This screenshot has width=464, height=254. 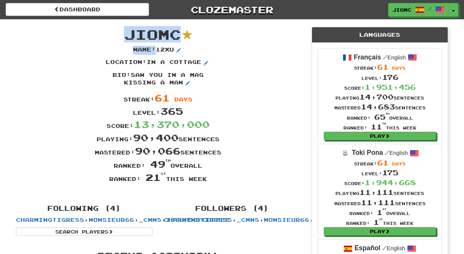 I want to click on span: 14,683, so click(x=378, y=107).